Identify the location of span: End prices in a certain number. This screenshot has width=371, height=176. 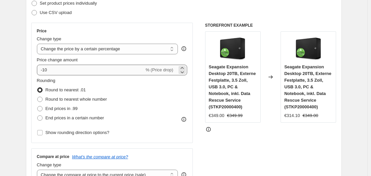
(75, 117).